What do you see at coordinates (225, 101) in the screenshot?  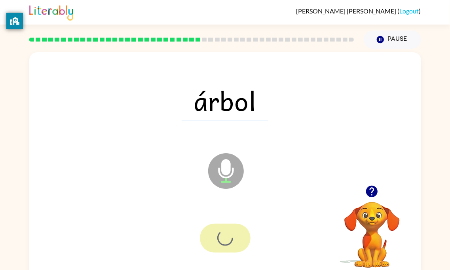 I see `span: árbol` at bounding box center [225, 101].